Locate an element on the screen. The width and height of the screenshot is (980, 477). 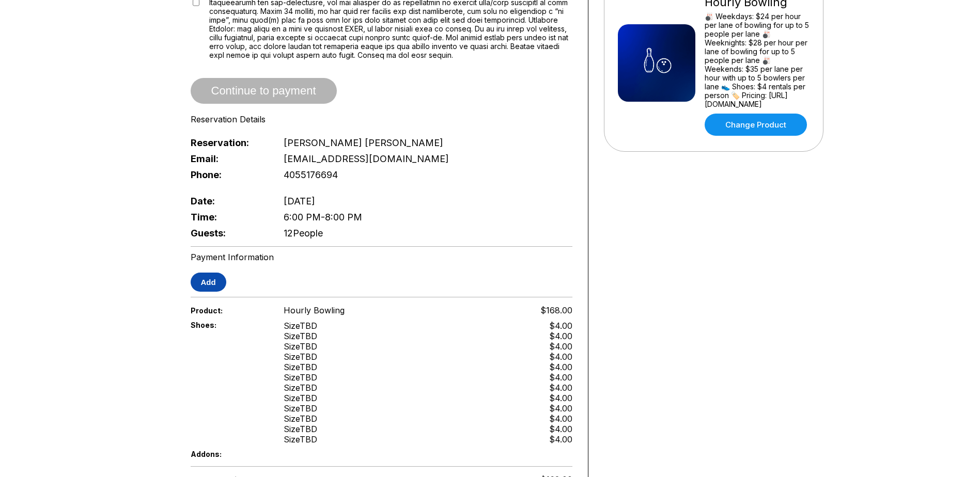
span: Phone: is located at coordinates (229, 174).